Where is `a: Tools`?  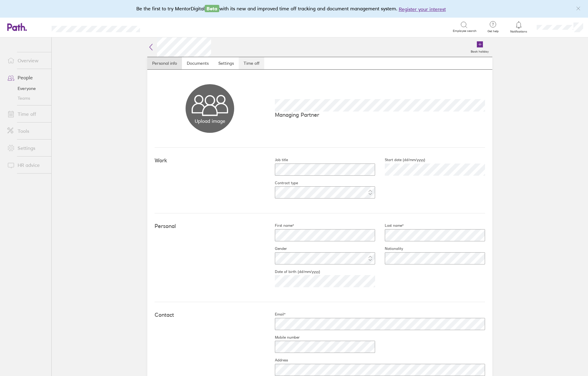 a: Tools is located at coordinates (27, 131).